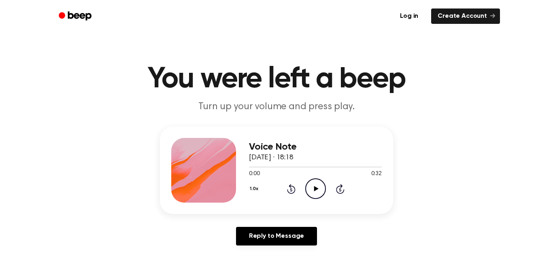 Image resolution: width=553 pixels, height=256 pixels. I want to click on h3: Voice Note, so click(315, 147).